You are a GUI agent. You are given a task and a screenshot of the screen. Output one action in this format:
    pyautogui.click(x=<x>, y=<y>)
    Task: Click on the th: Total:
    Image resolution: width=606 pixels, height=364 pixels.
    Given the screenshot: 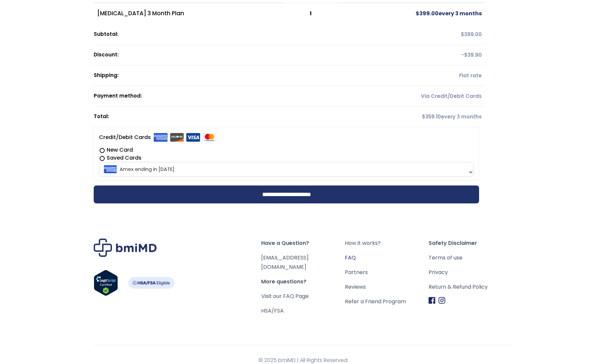 What is the action you would take?
    pyautogui.click(x=216, y=116)
    